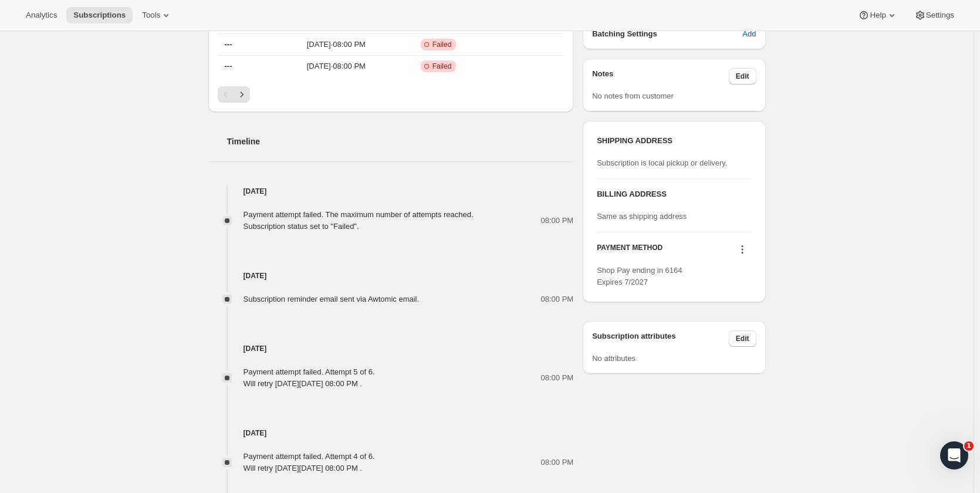 The image size is (980, 493). What do you see at coordinates (641, 216) in the screenshot?
I see `span: Same as shipping address` at bounding box center [641, 216].